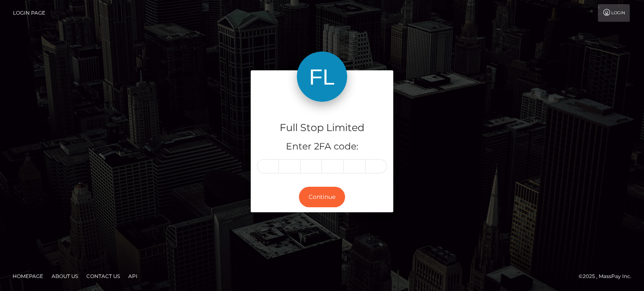 The height and width of the screenshot is (291, 644). I want to click on a: Homepage, so click(28, 276).